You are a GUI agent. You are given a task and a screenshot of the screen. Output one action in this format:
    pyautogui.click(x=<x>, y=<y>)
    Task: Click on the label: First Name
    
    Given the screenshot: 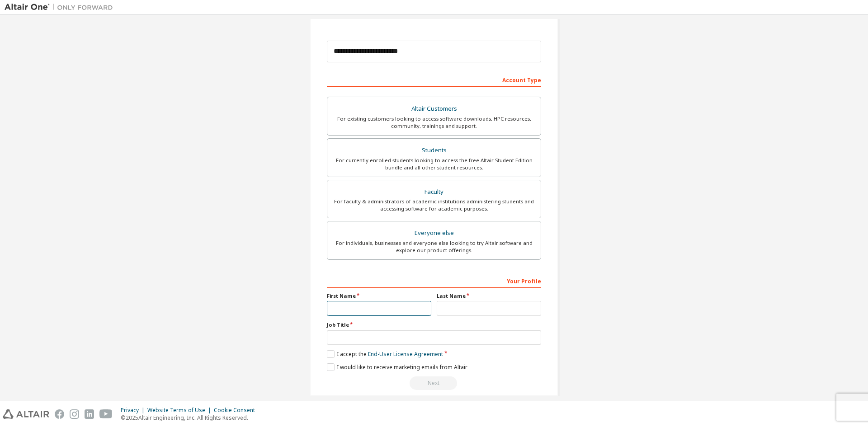 What is the action you would take?
    pyautogui.click(x=379, y=296)
    